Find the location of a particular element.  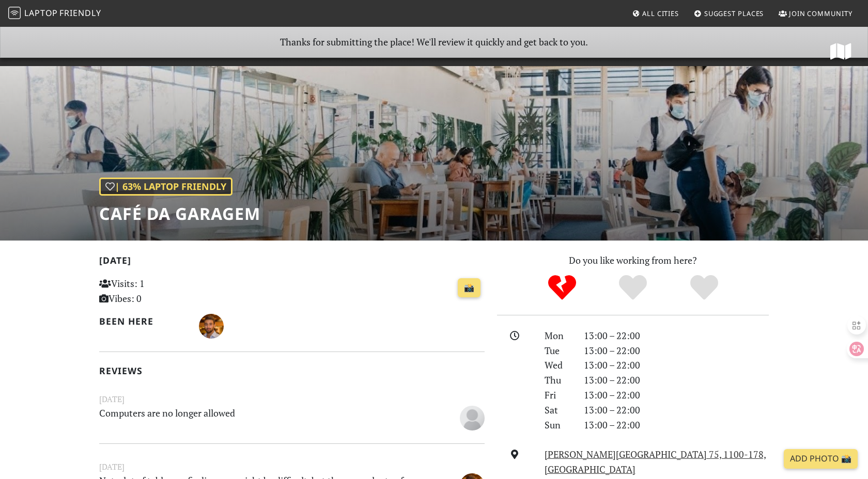

p: Do you like working from here? is located at coordinates (633, 260).